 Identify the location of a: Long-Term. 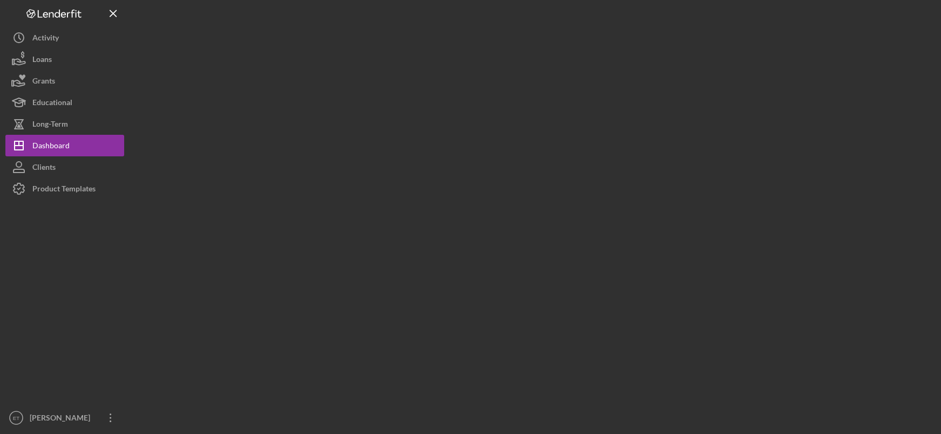
(65, 124).